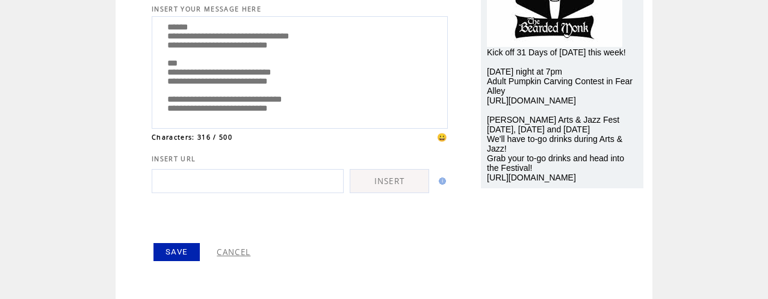  What do you see at coordinates (173, 159) in the screenshot?
I see `span: INSERT URL` at bounding box center [173, 159].